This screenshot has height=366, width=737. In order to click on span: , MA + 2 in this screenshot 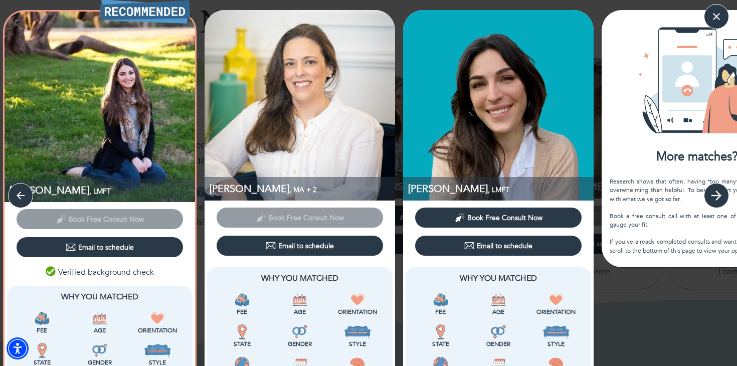, I will do `click(303, 189)`.